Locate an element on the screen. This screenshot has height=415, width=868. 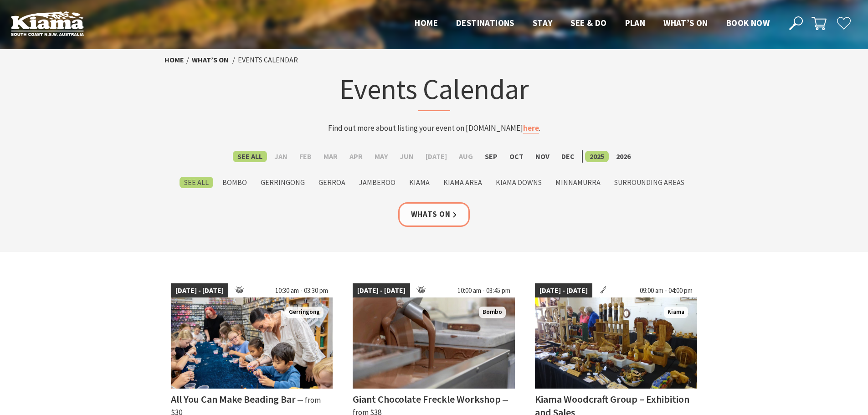
li: Events Calendar is located at coordinates (268, 60).